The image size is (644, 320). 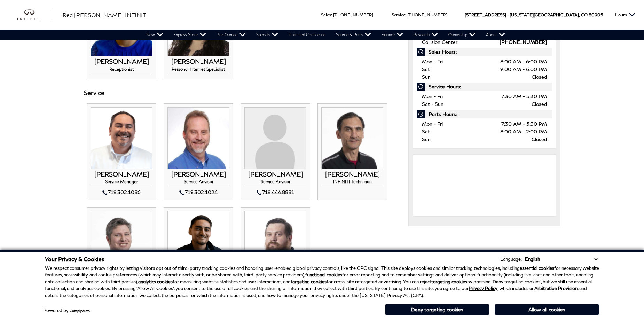 I want to click on div: Language:, so click(x=511, y=259).